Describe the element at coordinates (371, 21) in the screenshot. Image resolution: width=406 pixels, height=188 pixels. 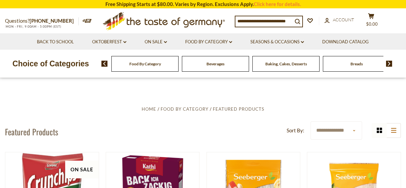
I see `button: $0.00` at that location.